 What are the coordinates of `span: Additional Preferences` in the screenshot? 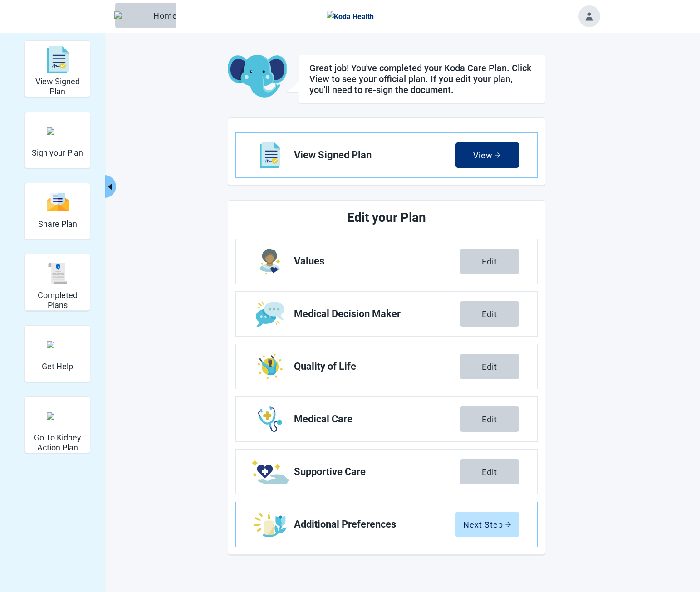 It's located at (375, 524).